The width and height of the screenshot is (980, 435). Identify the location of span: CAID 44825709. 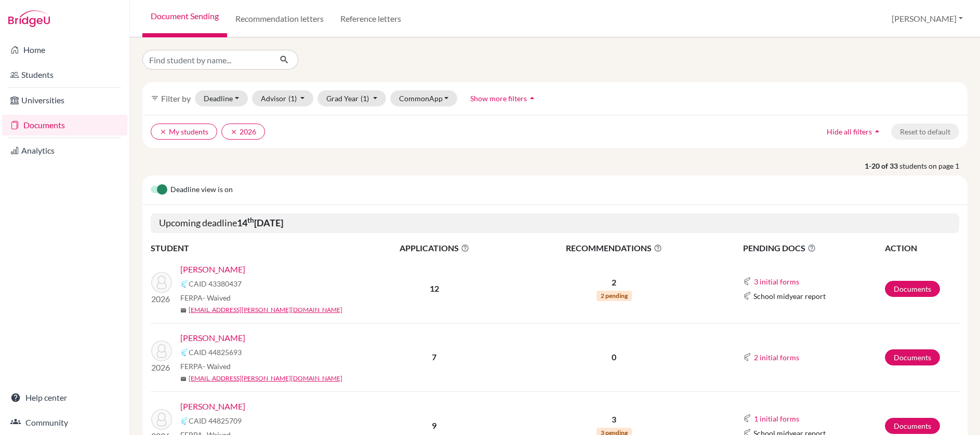
(216, 421).